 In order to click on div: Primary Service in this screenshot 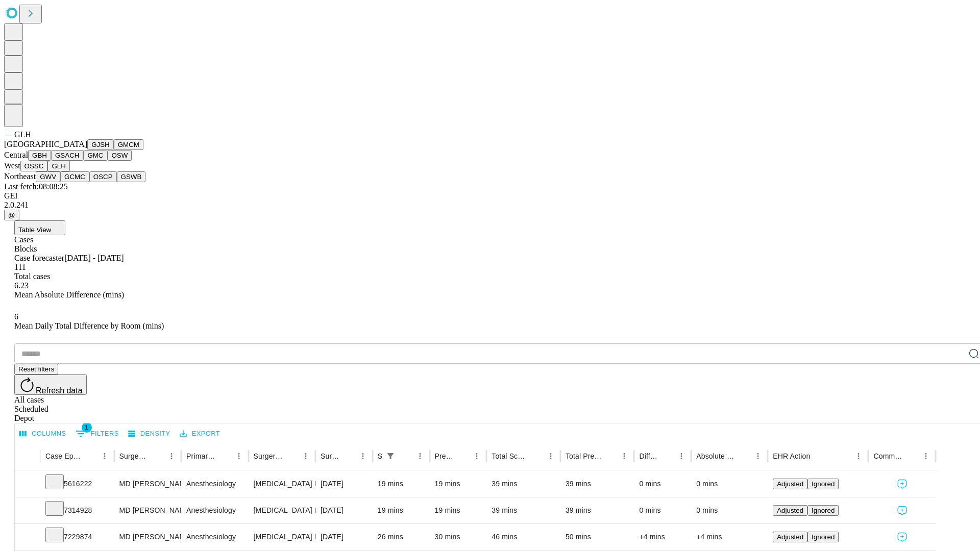, I will do `click(201, 456)`.